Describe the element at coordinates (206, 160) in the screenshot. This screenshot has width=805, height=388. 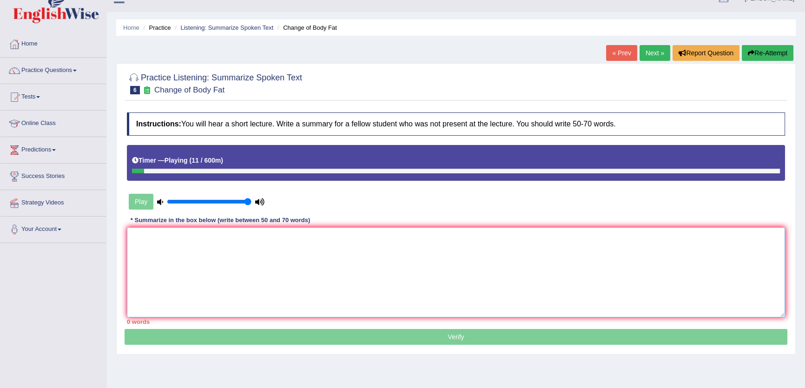
I see `b: 11 / 600m` at that location.